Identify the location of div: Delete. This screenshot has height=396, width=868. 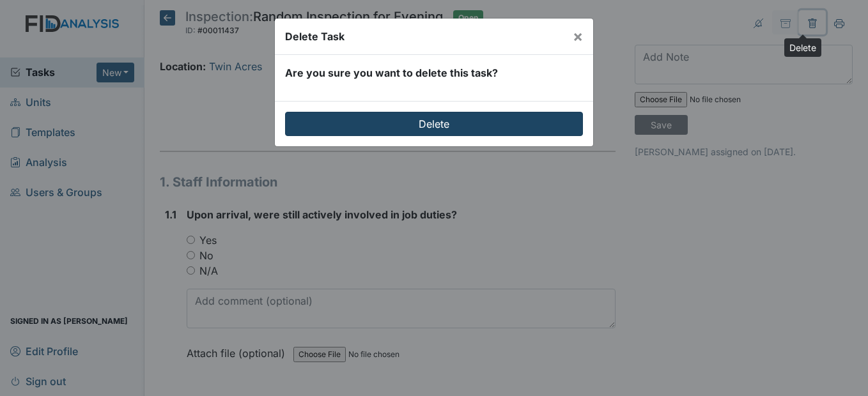
(803, 47).